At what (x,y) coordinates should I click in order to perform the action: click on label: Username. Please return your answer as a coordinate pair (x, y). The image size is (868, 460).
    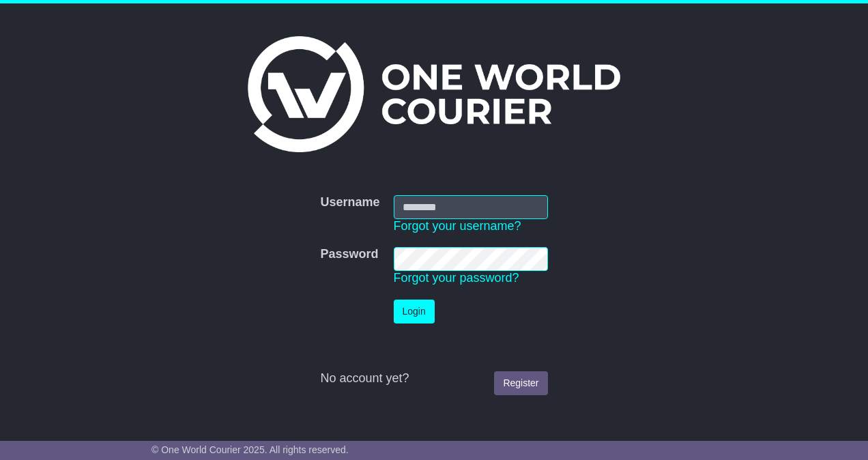
    Looking at the image, I should click on (350, 203).